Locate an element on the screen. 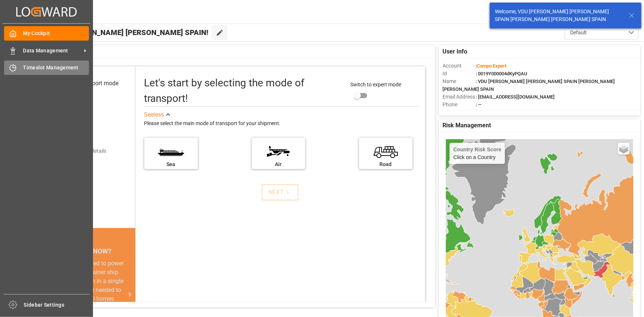  span: Account is located at coordinates (459, 65).